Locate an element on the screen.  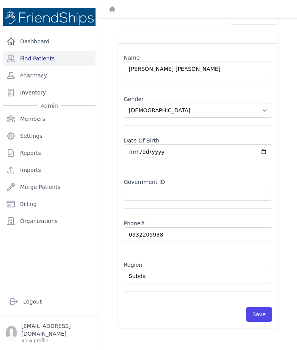
a: Find Patients is located at coordinates (49, 58).